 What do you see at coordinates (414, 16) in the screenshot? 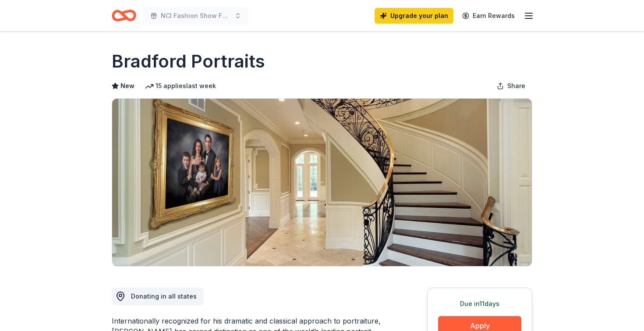
I see `a: Upgrade your plan` at bounding box center [414, 16].